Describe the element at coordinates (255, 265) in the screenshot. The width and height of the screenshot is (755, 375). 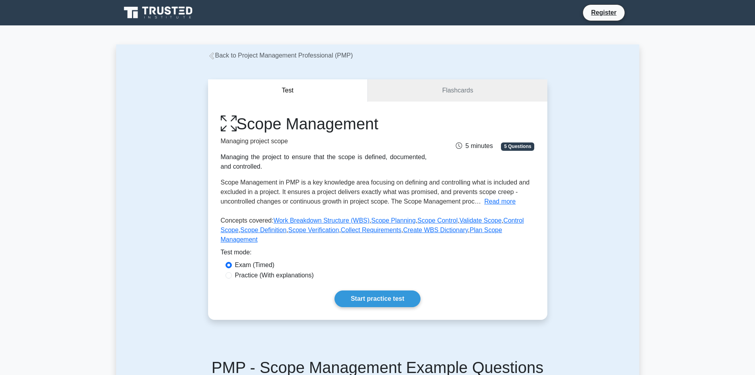
I see `label: Exam (Timed)` at that location.